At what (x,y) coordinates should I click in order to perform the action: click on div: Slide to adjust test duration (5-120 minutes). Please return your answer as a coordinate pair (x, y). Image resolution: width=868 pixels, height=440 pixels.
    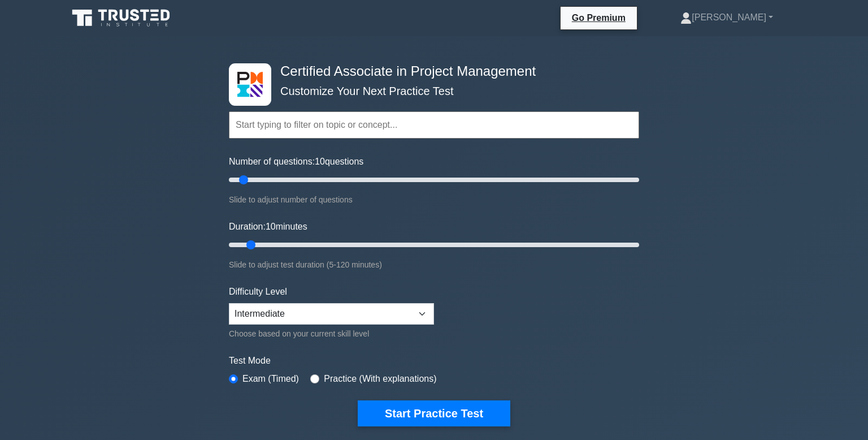
    Looking at the image, I should click on (434, 265).